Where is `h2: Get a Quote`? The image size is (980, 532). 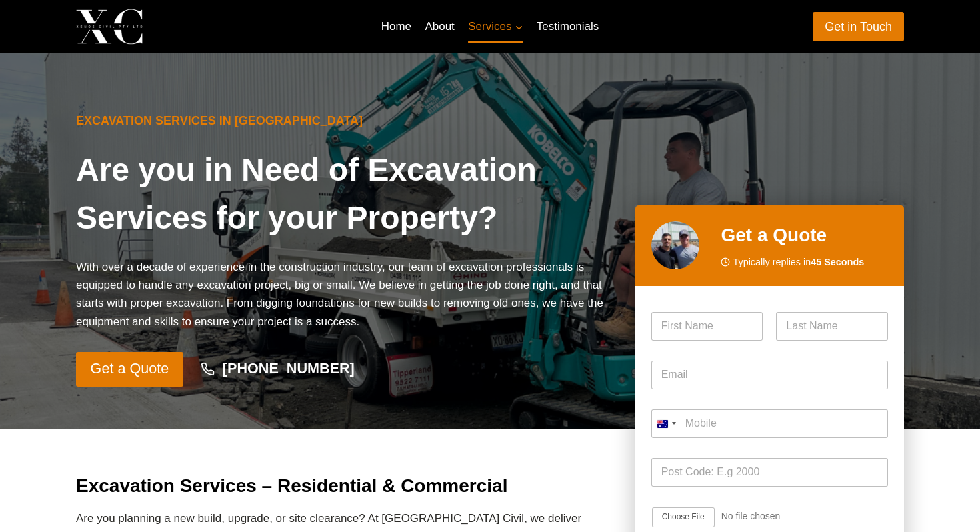
h2: Get a Quote is located at coordinates (804, 235).